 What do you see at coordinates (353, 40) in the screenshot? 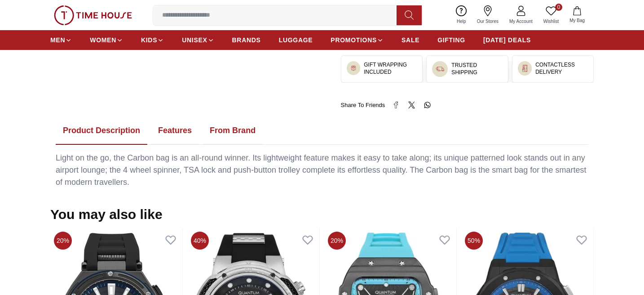
I see `span: PROMOTIONS` at bounding box center [353, 40].